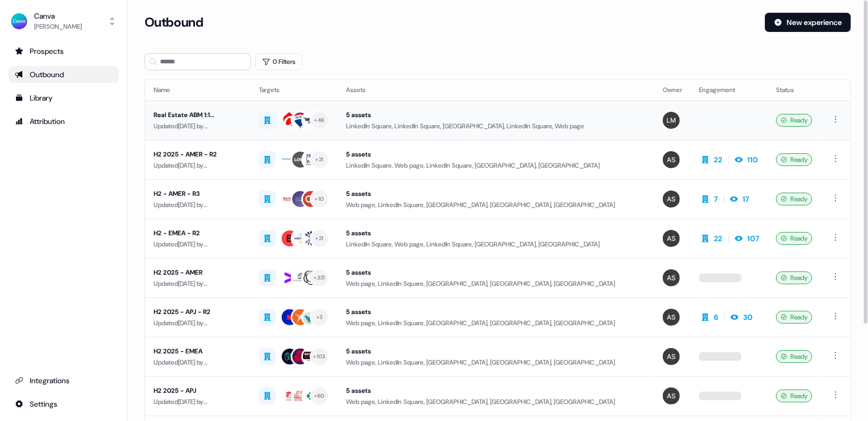  What do you see at coordinates (63, 51) in the screenshot?
I see `a: Go to prospects` at bounding box center [63, 51].